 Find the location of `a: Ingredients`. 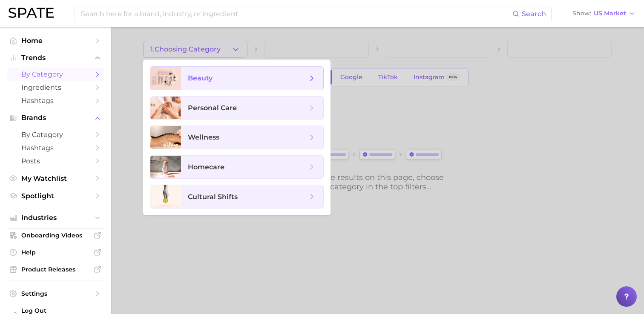

a: Ingredients is located at coordinates (55, 88).